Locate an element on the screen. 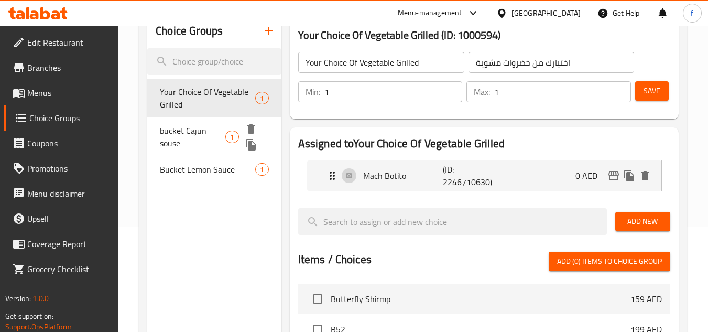 The width and height of the screenshot is (708, 332). div: Your Choice Of Vegetable Grilled1 is located at coordinates (214, 98).